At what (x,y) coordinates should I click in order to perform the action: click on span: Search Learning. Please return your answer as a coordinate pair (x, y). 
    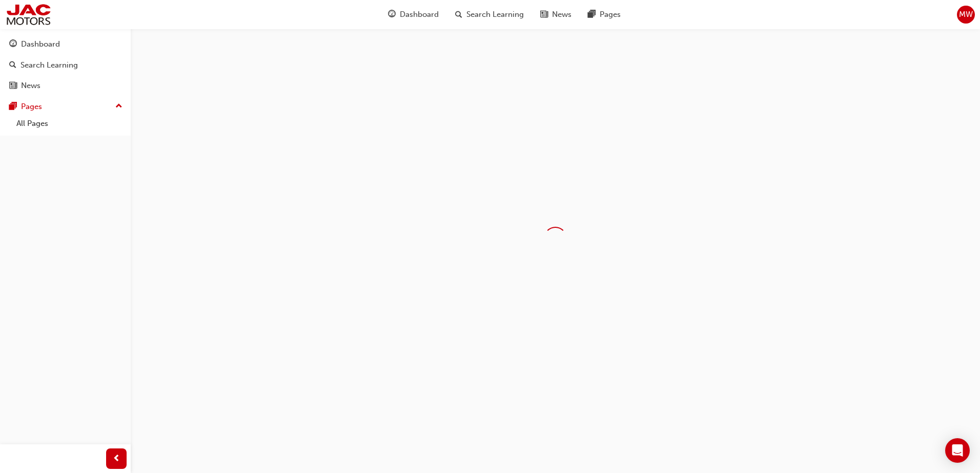
    Looking at the image, I should click on (495, 14).